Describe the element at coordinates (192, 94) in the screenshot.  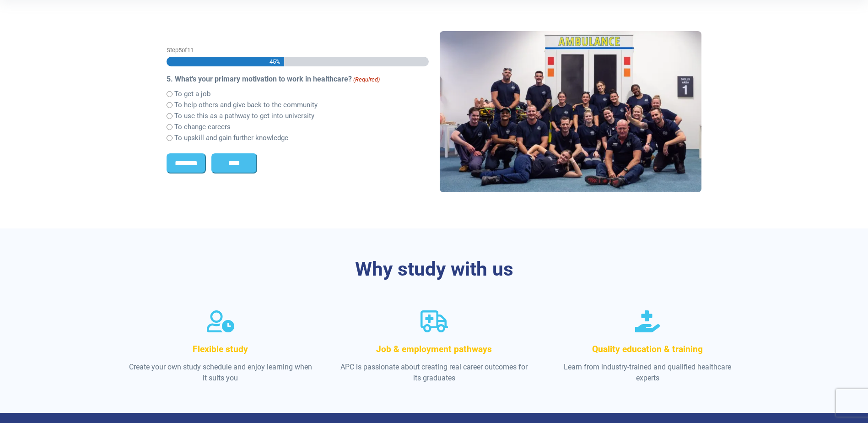
I see `label: To get a job` at that location.